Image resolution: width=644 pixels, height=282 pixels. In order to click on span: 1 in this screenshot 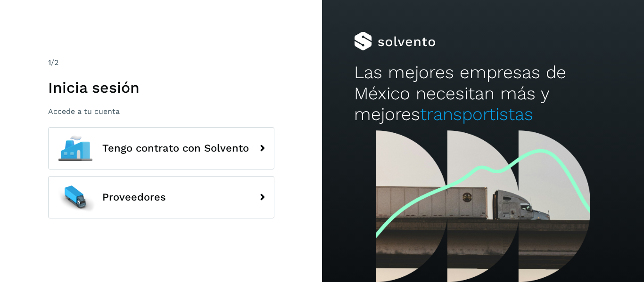, I will do `click(49, 62)`.